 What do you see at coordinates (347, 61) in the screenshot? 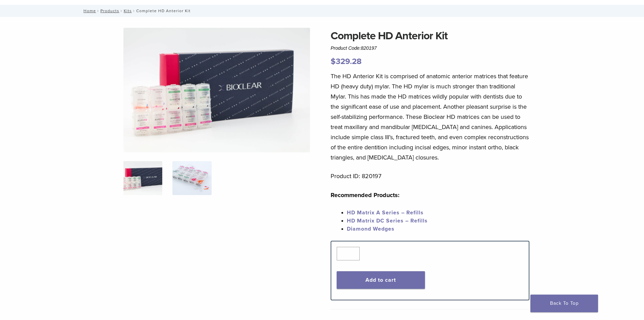
I see `bdi: 329.28` at bounding box center [347, 61].